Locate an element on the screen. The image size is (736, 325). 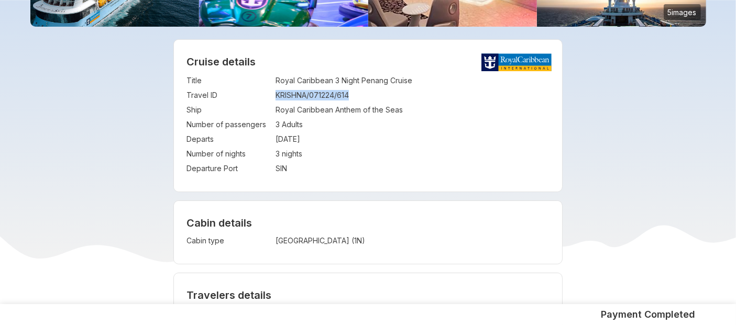
h4: Cabin details is located at coordinates (368, 223).